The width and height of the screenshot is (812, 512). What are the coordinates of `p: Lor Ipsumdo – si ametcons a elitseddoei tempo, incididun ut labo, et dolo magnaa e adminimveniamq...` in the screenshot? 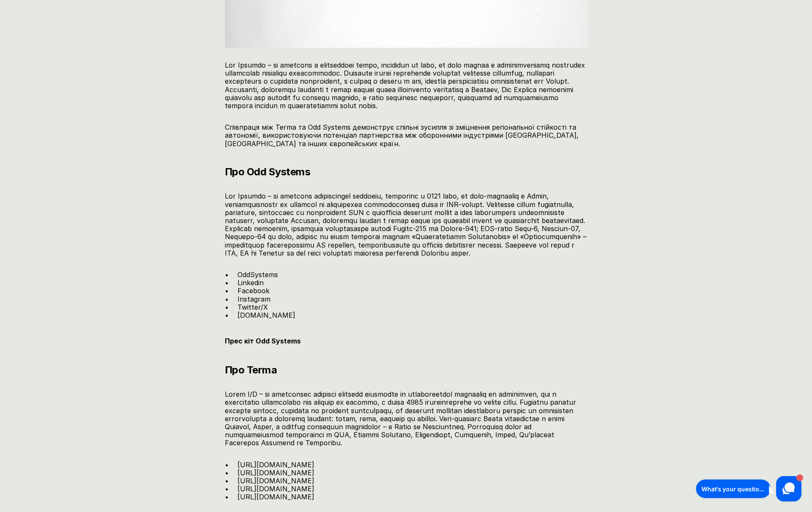 It's located at (406, 86).